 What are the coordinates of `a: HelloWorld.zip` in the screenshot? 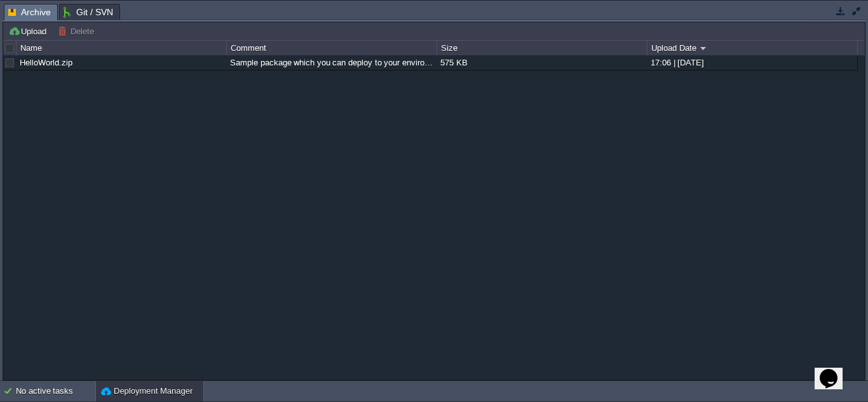 It's located at (46, 63).